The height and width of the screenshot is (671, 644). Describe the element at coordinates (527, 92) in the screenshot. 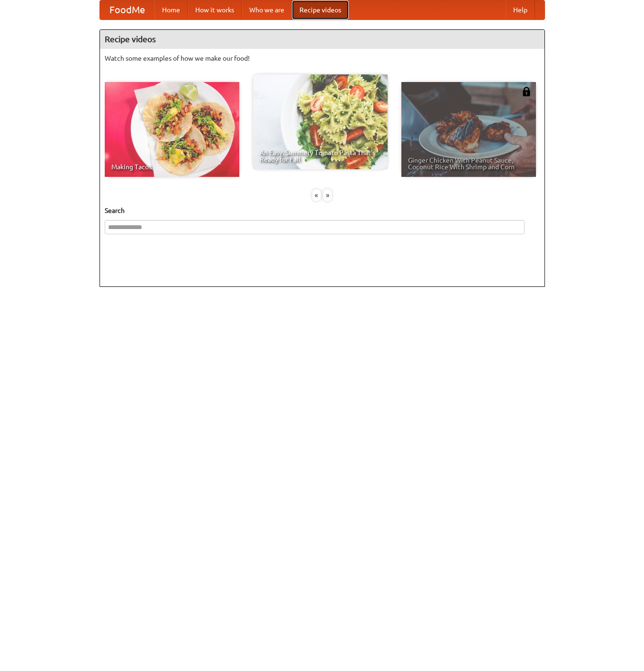

I see `img: 483408.png` at that location.